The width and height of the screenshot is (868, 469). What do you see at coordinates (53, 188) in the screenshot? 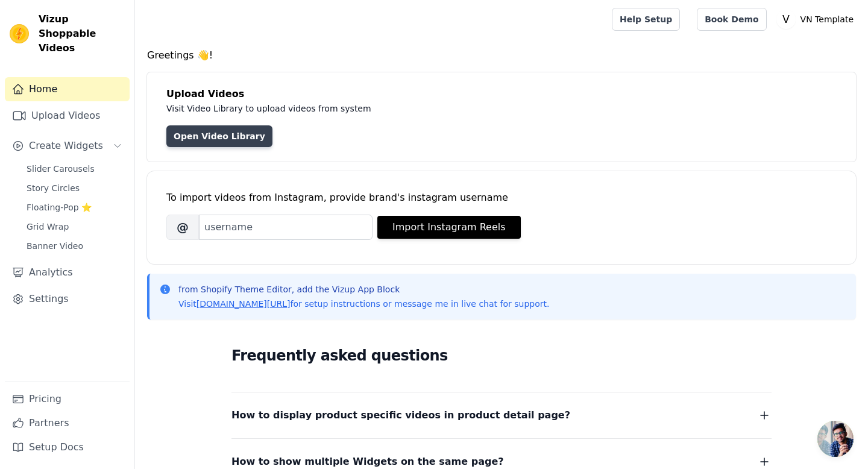
I see `span: Story Circles` at bounding box center [53, 188].